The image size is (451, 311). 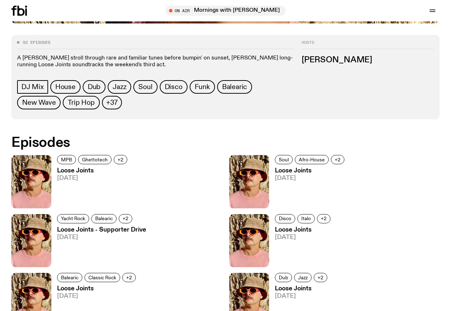 I want to click on span: Ghettotech, so click(x=95, y=160).